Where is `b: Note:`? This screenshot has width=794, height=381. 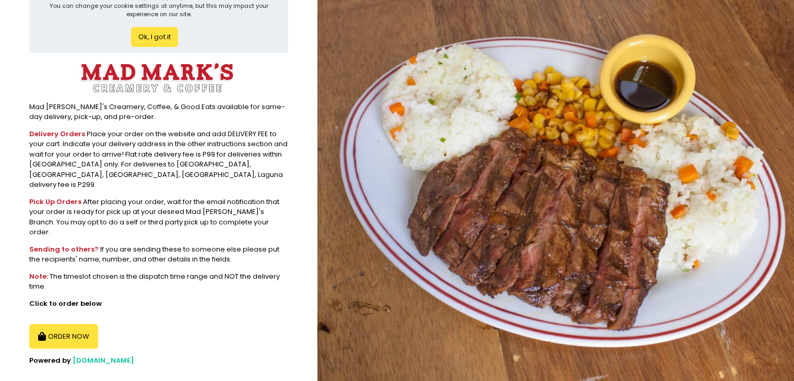 b: Note: is located at coordinates (39, 276).